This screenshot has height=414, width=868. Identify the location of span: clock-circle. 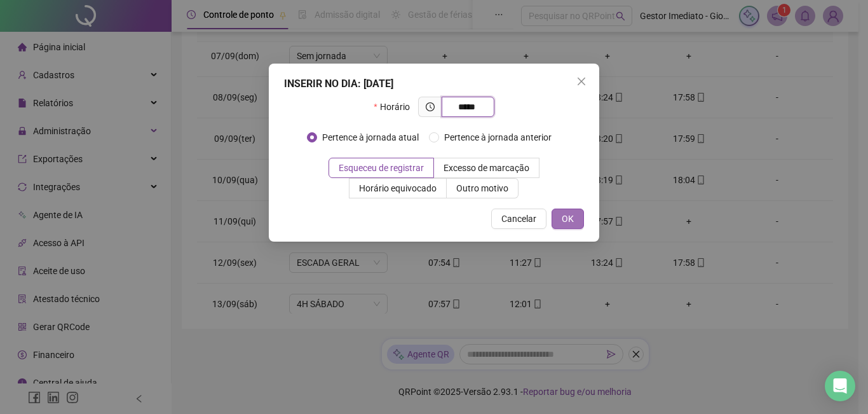
(431, 107).